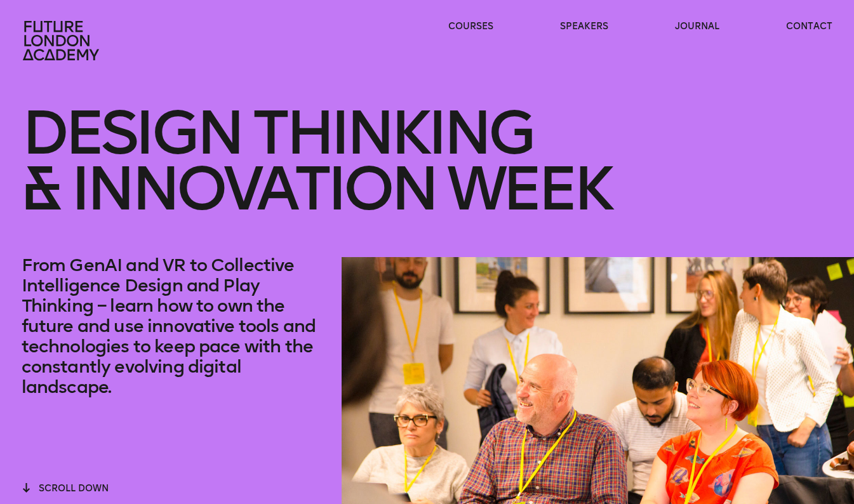  Describe the element at coordinates (64, 488) in the screenshot. I see `button: scroll down` at that location.